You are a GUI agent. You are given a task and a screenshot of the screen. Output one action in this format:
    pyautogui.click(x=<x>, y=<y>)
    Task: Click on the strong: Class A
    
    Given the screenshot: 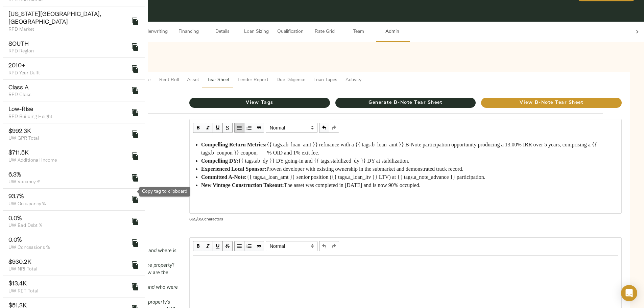 What is the action you would take?
    pyautogui.click(x=18, y=87)
    